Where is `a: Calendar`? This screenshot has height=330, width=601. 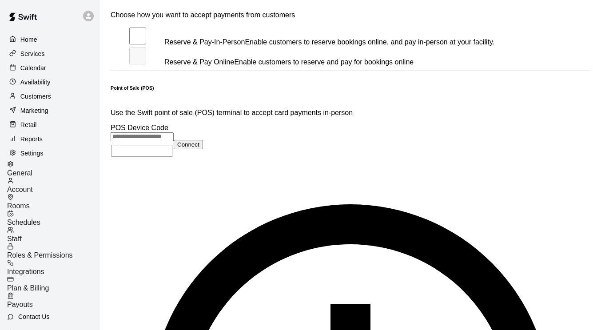 a: Calendar is located at coordinates (50, 68).